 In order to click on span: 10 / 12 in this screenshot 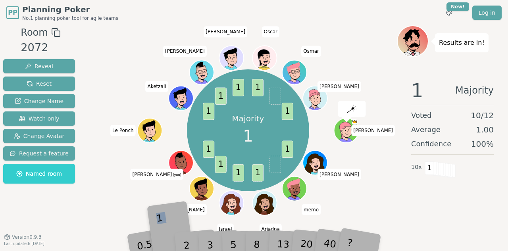, I will do `click(482, 115)`.